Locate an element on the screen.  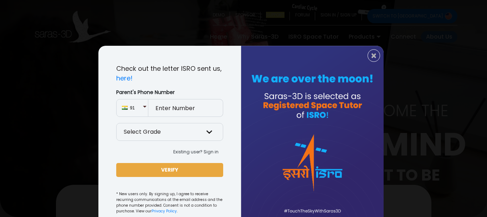
button: Close is located at coordinates (374, 55).